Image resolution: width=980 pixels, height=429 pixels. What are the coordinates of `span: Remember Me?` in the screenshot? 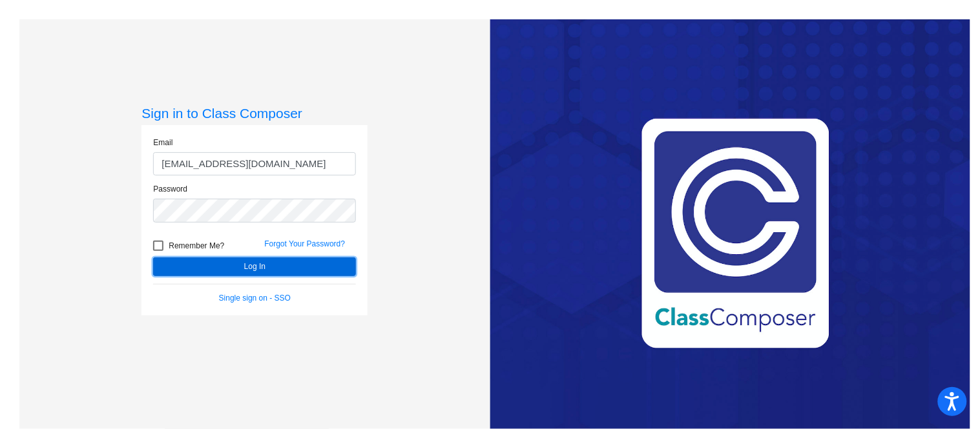 It's located at (196, 246).